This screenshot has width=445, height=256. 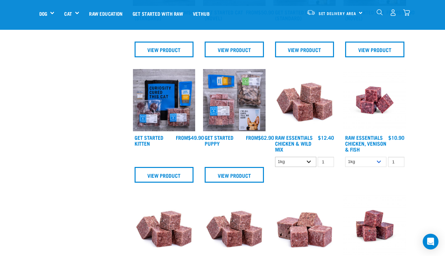 What do you see at coordinates (43, 13) in the screenshot?
I see `a: Dog` at bounding box center [43, 13].